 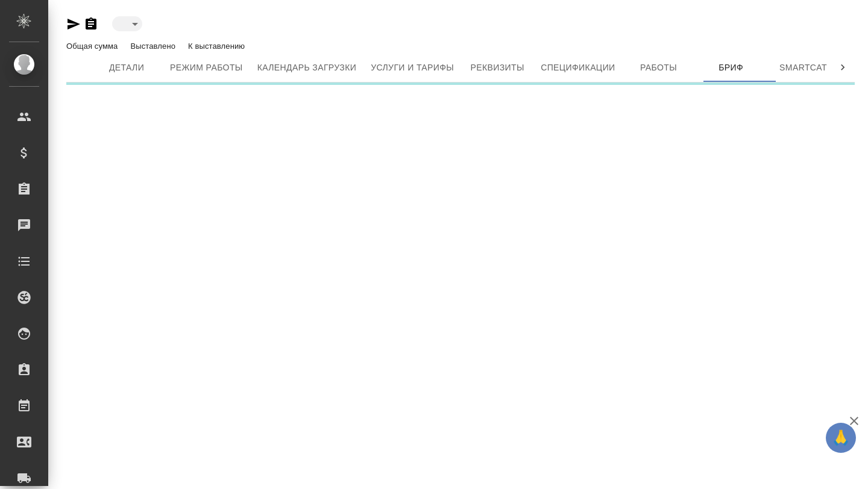 What do you see at coordinates (731, 67) in the screenshot?
I see `span: Бриф` at bounding box center [731, 67].